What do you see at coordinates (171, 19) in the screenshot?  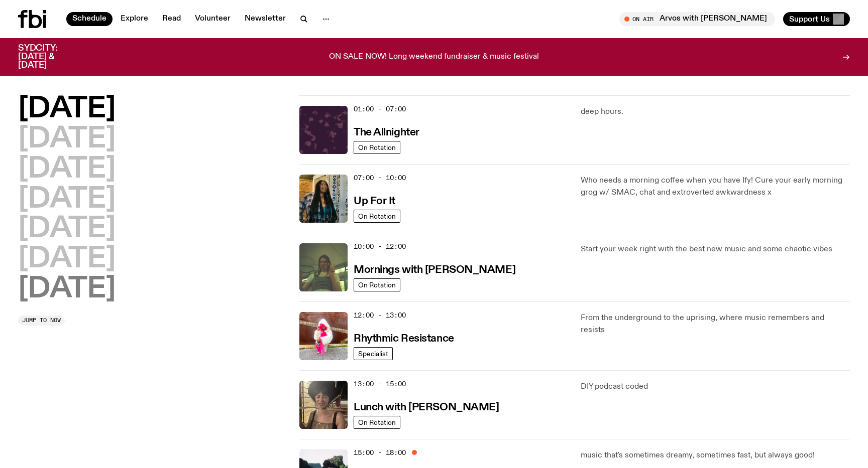 I see `a: Read` at bounding box center [171, 19].